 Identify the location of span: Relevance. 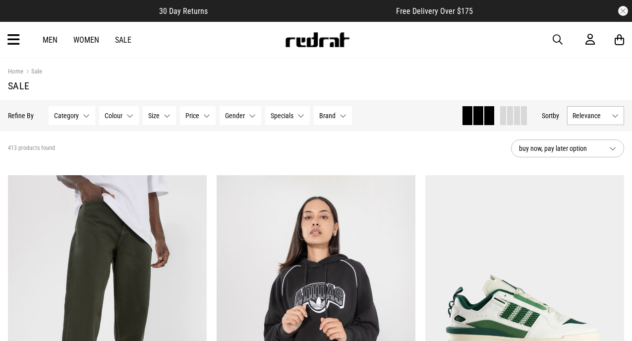
(590, 116).